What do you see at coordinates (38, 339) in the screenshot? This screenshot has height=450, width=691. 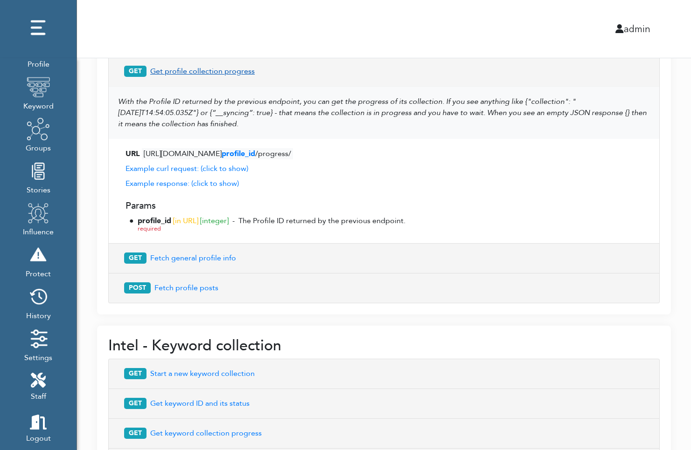 I see `img: settings.png` at bounding box center [38, 339].